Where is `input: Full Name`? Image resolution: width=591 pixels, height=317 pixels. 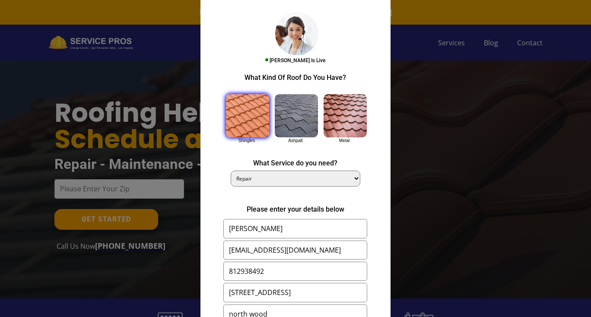
input: Full Name is located at coordinates (295, 229).